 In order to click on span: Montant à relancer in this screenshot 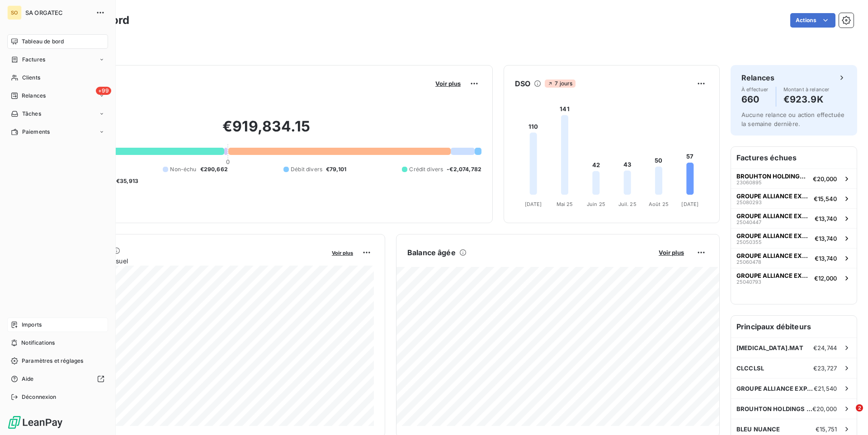, I will do `click(807, 89)`.